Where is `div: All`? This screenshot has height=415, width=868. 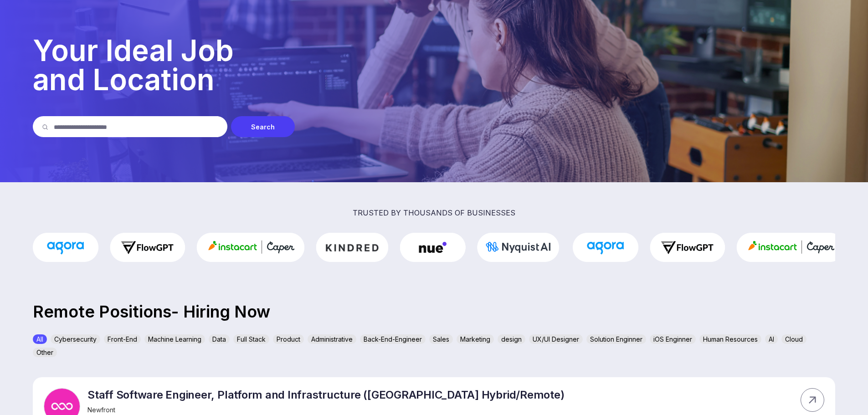 div: All is located at coordinates (40, 339).